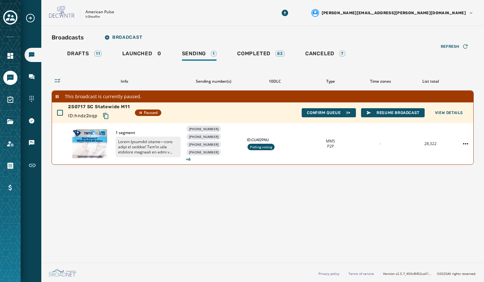 This screenshot has height=282, width=484. What do you see at coordinates (392, 13) in the screenshot?
I see `button: User settings` at bounding box center [392, 13].